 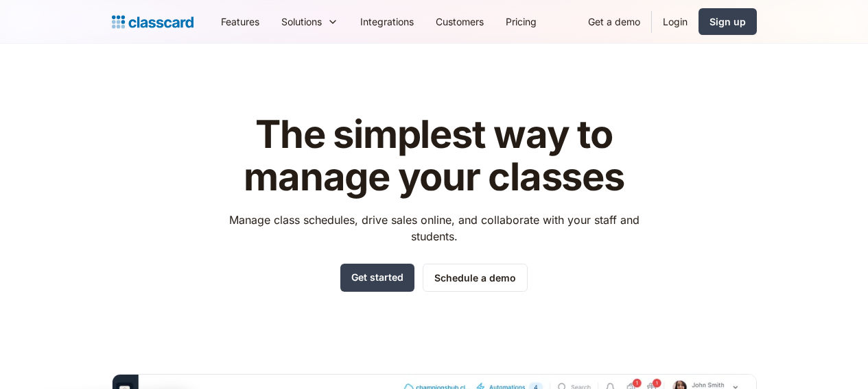 I want to click on a: Get a demo, so click(x=614, y=21).